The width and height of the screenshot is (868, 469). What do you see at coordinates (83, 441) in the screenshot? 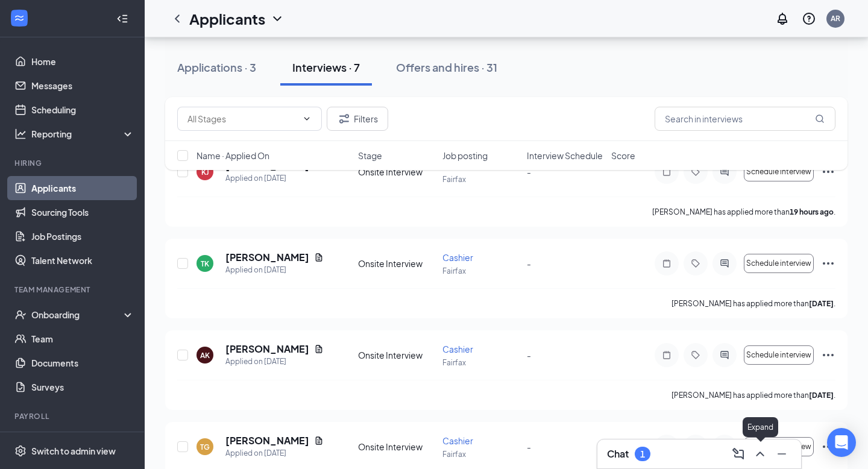
I see `a: PayrollCrown` at bounding box center [83, 441].